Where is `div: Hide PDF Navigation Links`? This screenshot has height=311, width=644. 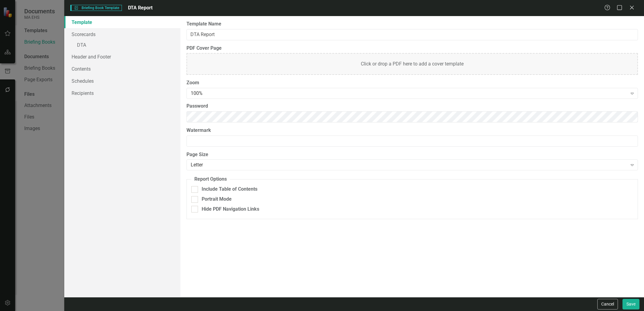 div: Hide PDF Navigation Links is located at coordinates (230, 209).